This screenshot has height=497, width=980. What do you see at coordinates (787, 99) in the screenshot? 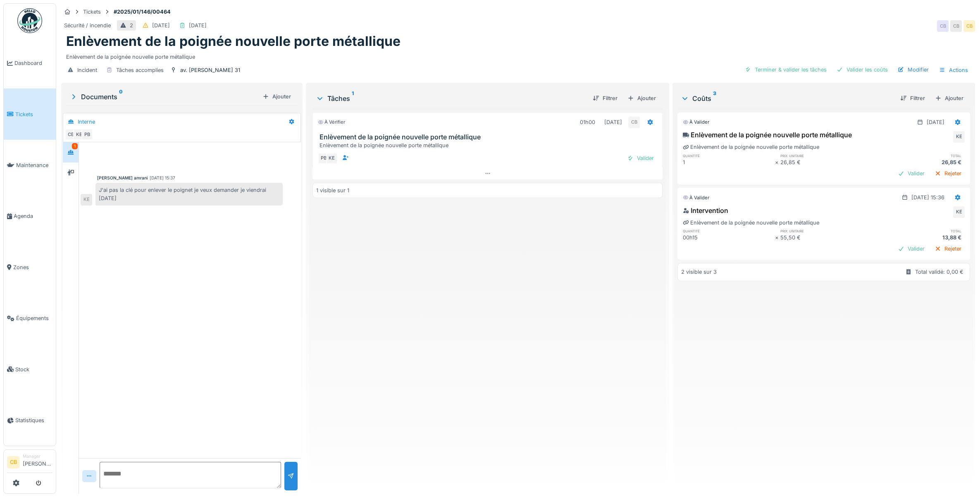
I see `div: Coûts` at bounding box center [787, 99].